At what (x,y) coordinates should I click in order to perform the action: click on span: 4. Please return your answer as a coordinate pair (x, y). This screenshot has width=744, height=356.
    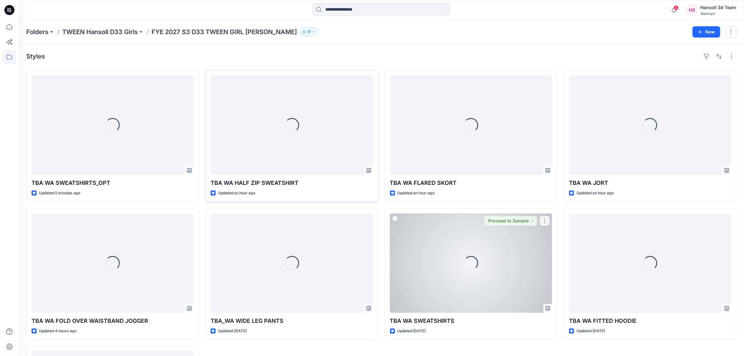
    Looking at the image, I should click on (676, 8).